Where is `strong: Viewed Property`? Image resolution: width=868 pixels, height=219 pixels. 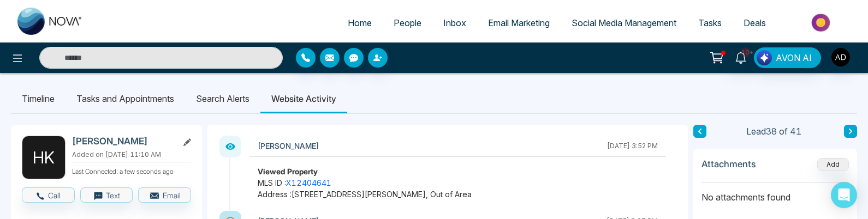 strong: Viewed Property is located at coordinates (288, 171).